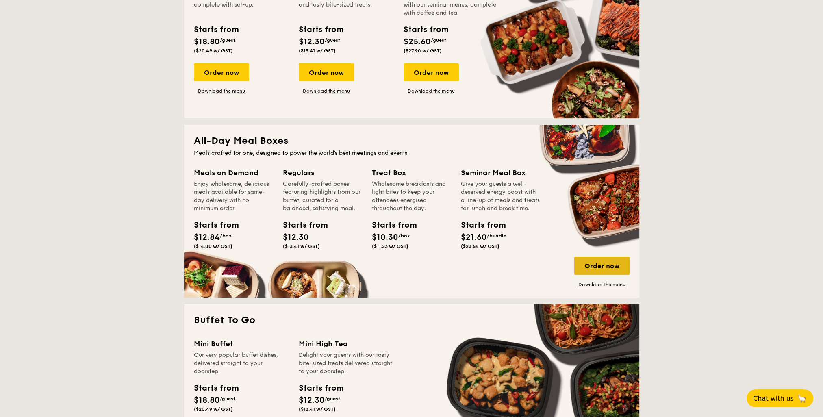 The image size is (823, 417). I want to click on div: Delight your guests with our tasty bite-sized treats delivered straight to your doorstep., so click(346, 363).